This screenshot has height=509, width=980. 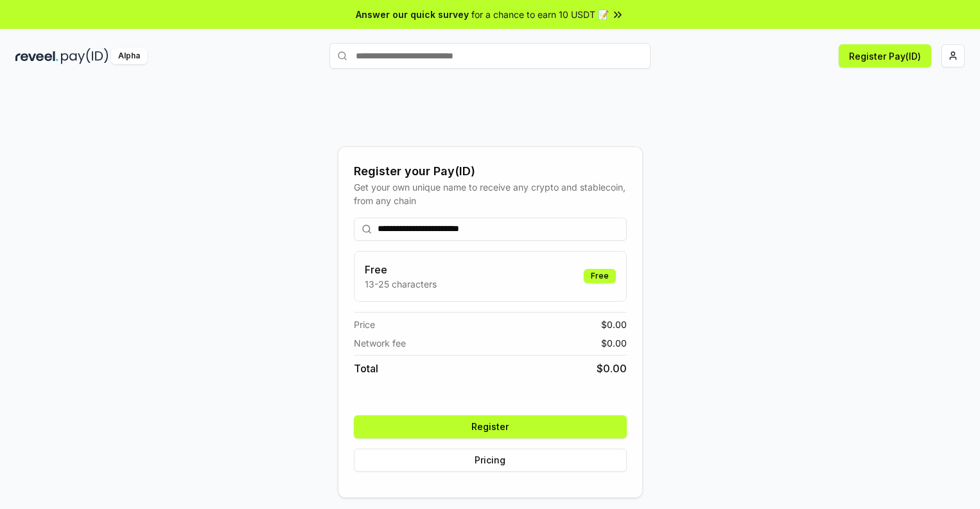 I want to click on div: Free, so click(x=600, y=276).